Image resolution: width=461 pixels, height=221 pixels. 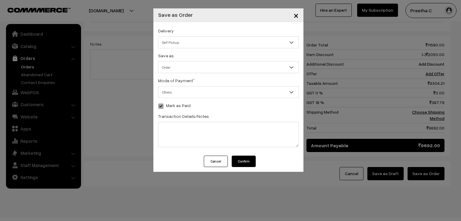 What do you see at coordinates (166, 56) in the screenshot?
I see `label: Save as` at bounding box center [166, 56].